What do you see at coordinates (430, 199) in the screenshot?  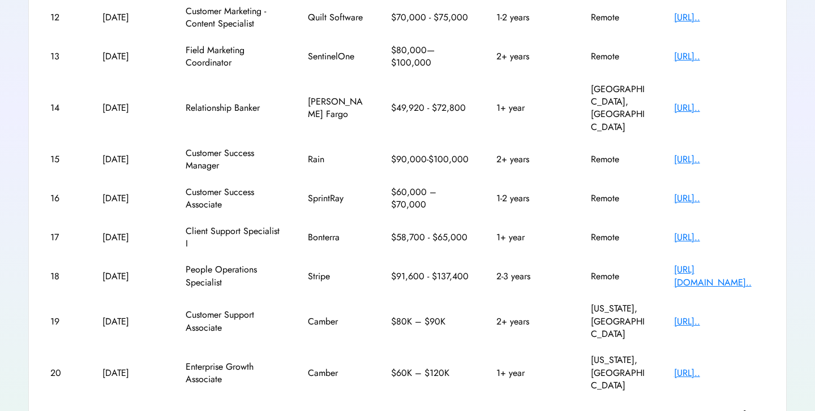 I see `div: $60,000 – $70,000` at bounding box center [430, 199].